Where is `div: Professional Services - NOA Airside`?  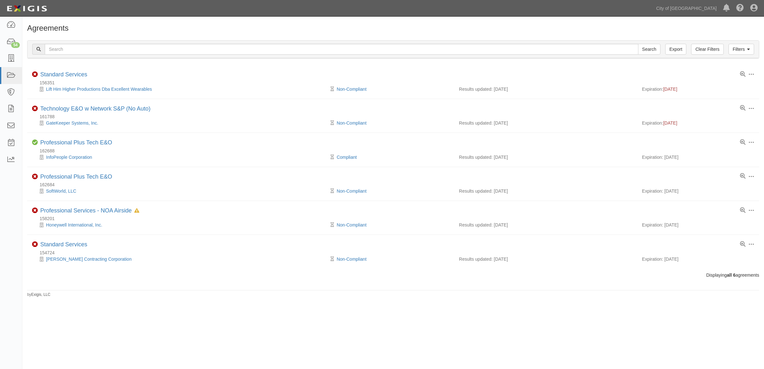
div: Professional Services - NOA Airside is located at coordinates (90, 211).